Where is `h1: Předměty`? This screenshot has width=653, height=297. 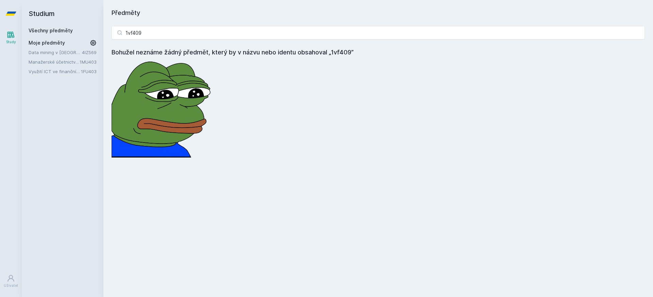
h1: Předměty is located at coordinates (378, 13).